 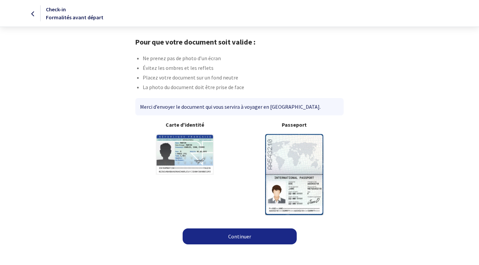 What do you see at coordinates (243, 78) in the screenshot?
I see `li: Placez votre document sur un fond neutre` at bounding box center [243, 78].